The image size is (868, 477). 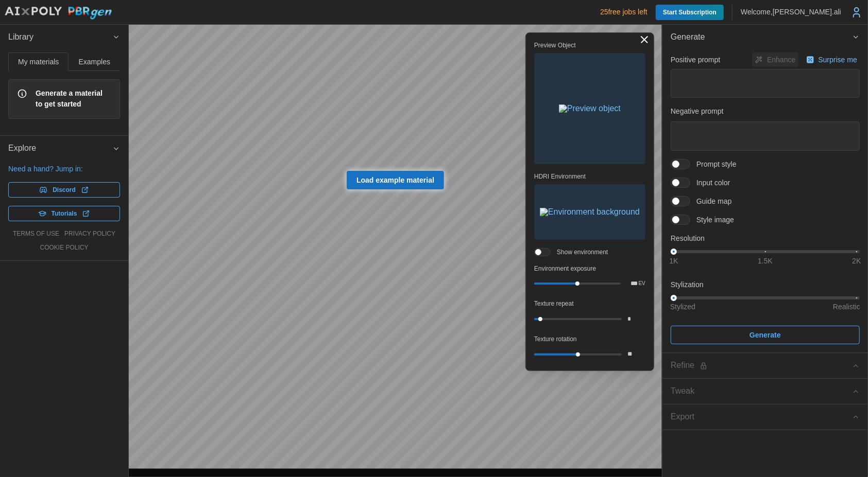 I want to click on button: Environment background, so click(x=590, y=212).